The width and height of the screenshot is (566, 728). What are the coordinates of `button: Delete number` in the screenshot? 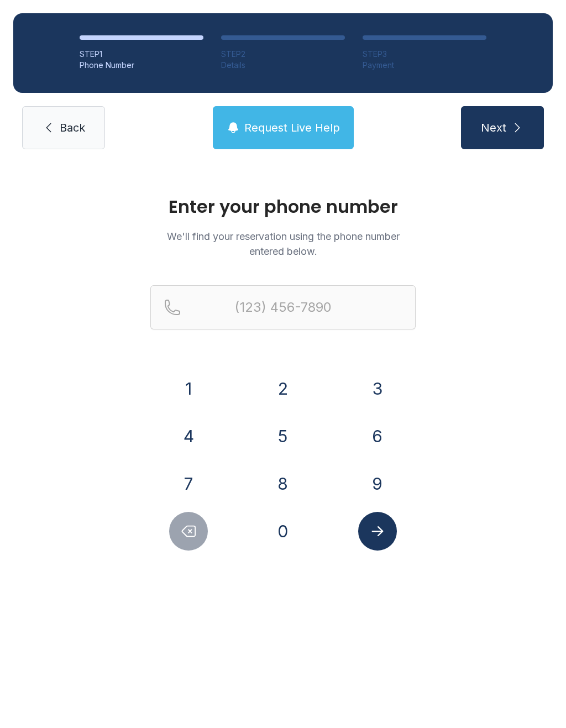 It's located at (188, 531).